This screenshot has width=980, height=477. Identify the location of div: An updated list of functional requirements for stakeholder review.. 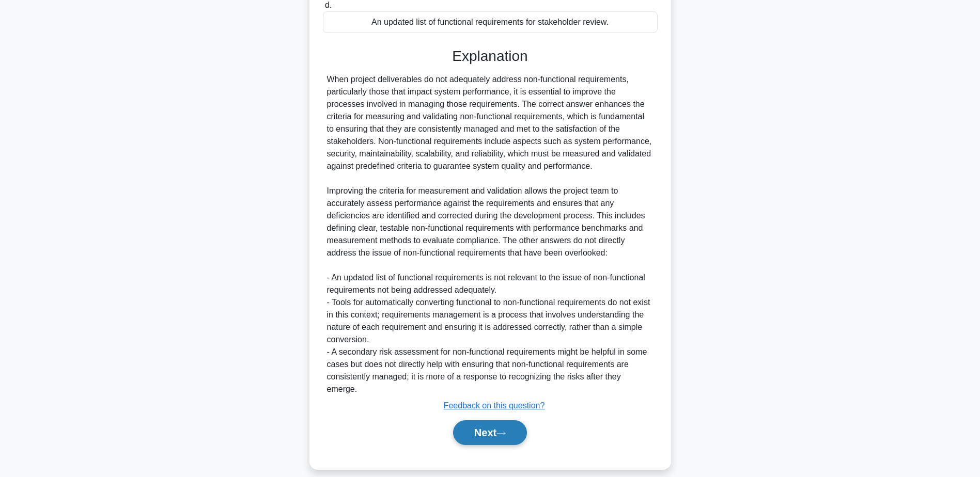
(490, 22).